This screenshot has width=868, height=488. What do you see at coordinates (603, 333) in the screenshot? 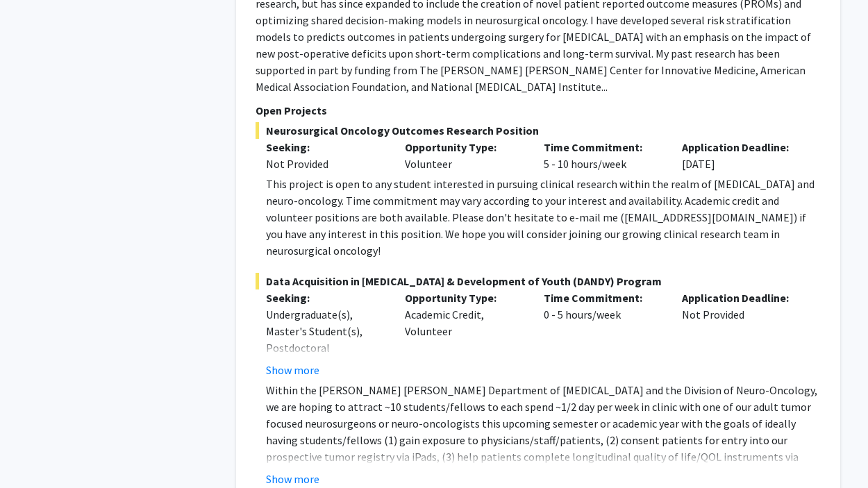
I see `div: 0 - 5 hours/week` at bounding box center [603, 333].